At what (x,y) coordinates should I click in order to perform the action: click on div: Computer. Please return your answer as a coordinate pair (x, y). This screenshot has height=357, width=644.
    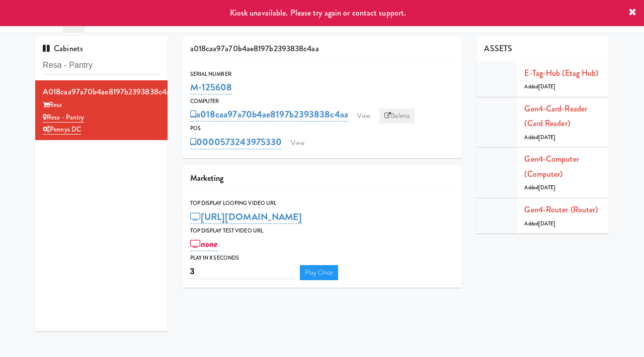
    Looking at the image, I should click on (322, 101).